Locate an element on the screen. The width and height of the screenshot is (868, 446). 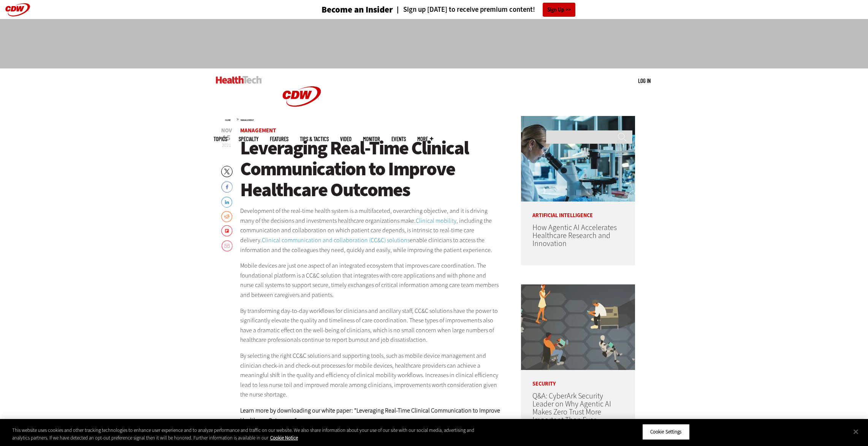
a: Become an Insider is located at coordinates (343, 10).